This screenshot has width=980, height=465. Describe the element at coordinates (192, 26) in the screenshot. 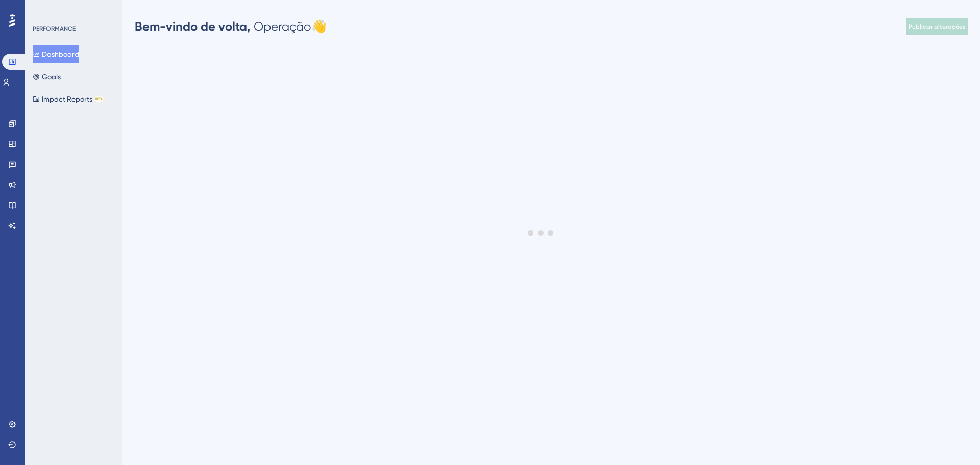

I see `font: Bem-vindo de volta,` at that location.